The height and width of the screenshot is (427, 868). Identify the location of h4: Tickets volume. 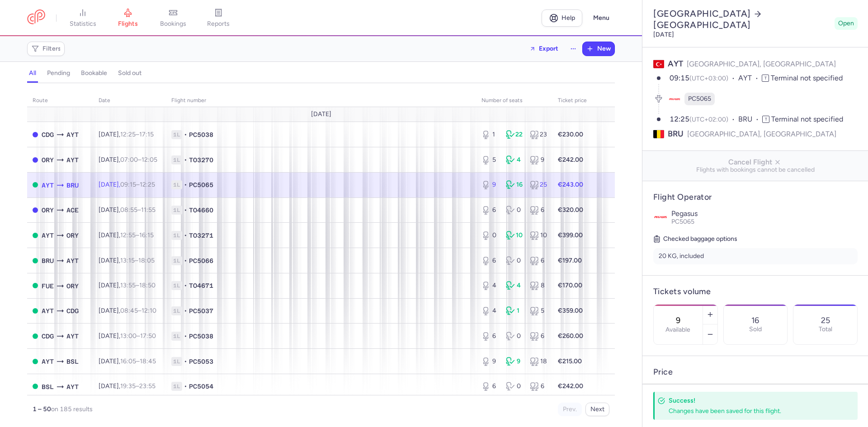
(755, 292).